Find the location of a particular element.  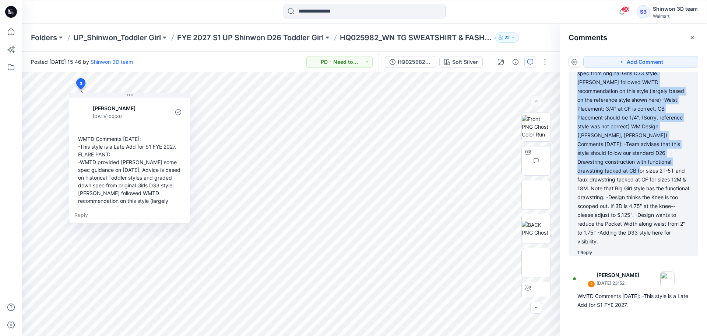

p: 22 is located at coordinates (507, 38).